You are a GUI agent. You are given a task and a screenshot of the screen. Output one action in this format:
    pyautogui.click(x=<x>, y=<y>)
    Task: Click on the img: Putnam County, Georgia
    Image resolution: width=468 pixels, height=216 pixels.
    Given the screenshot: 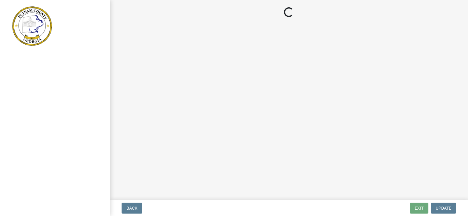 What is the action you would take?
    pyautogui.click(x=32, y=26)
    